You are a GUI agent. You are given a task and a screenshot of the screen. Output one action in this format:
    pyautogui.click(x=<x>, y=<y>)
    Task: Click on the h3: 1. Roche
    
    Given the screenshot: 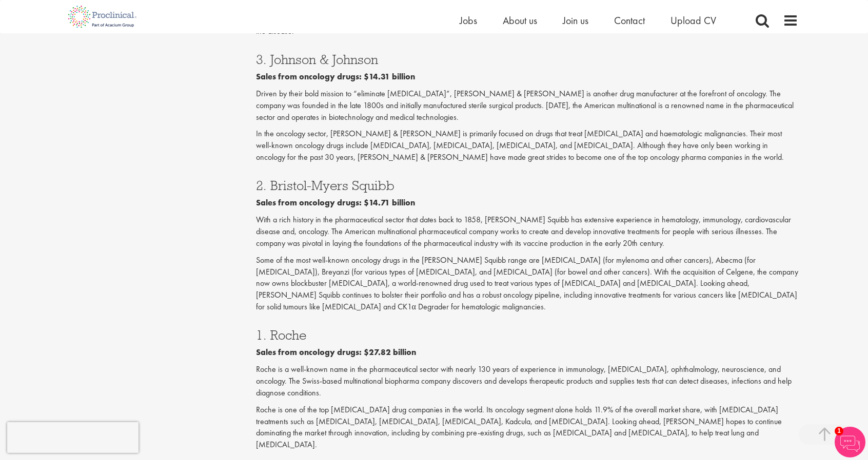 What is the action you would take?
    pyautogui.click(x=528, y=335)
    